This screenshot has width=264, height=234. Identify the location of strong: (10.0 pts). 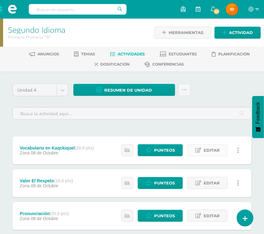
(63, 181).